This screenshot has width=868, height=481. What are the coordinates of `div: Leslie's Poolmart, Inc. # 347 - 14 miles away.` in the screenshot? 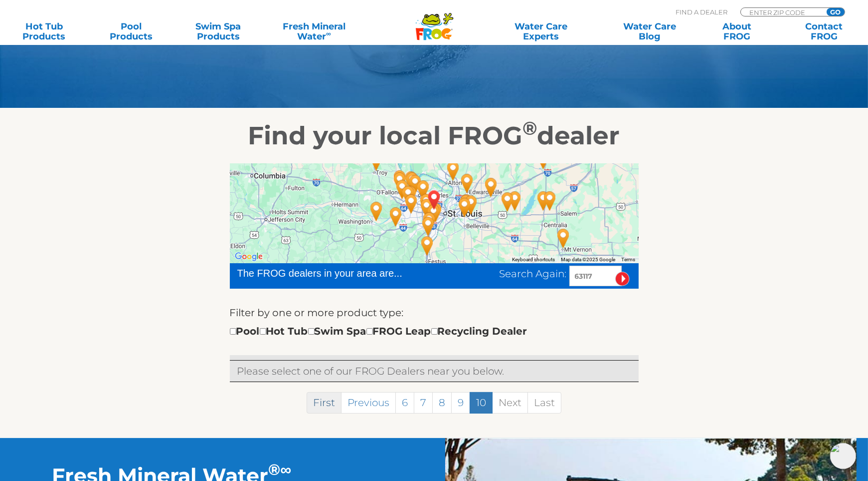 It's located at (411, 204).